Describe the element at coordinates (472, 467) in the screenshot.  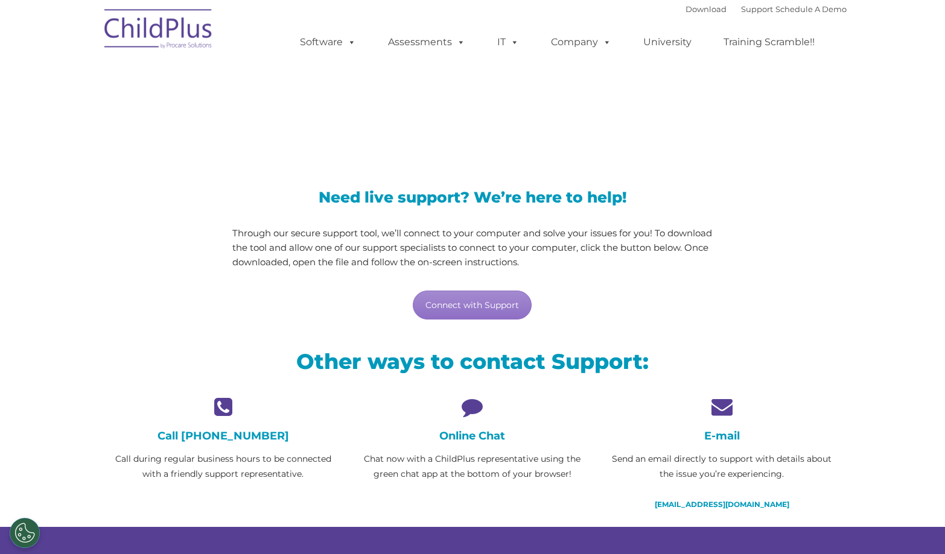
I see `p: Chat now with a ChildPlus representative using the green chat app at the bottom of your browser!` at that location.